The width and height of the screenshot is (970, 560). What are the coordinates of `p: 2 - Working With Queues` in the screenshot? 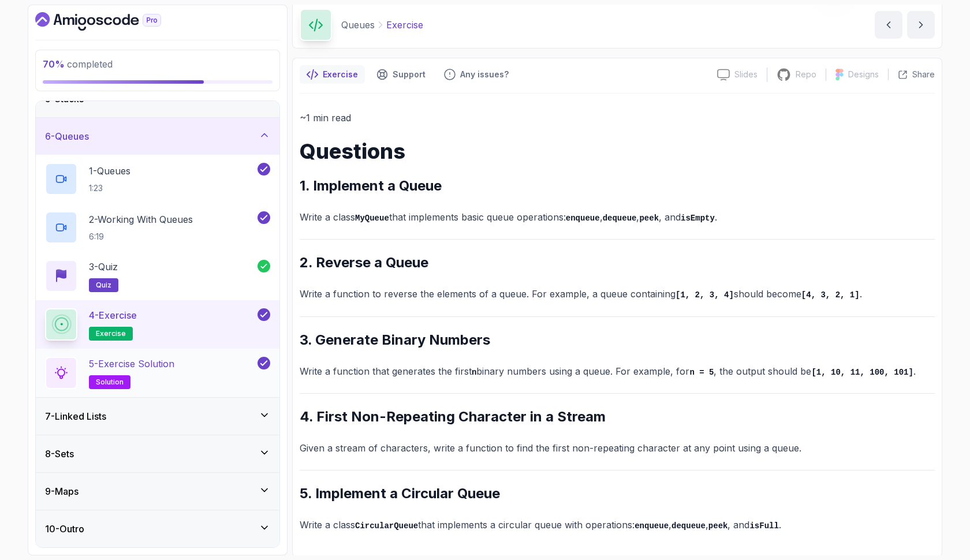 It's located at (141, 219).